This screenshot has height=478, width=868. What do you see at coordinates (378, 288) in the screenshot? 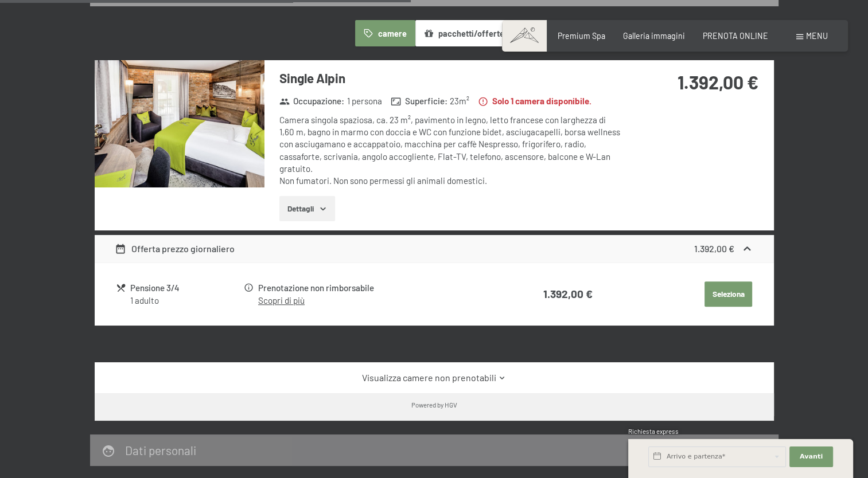
I see `div: Prenotazione non rimborsabile` at bounding box center [378, 288].